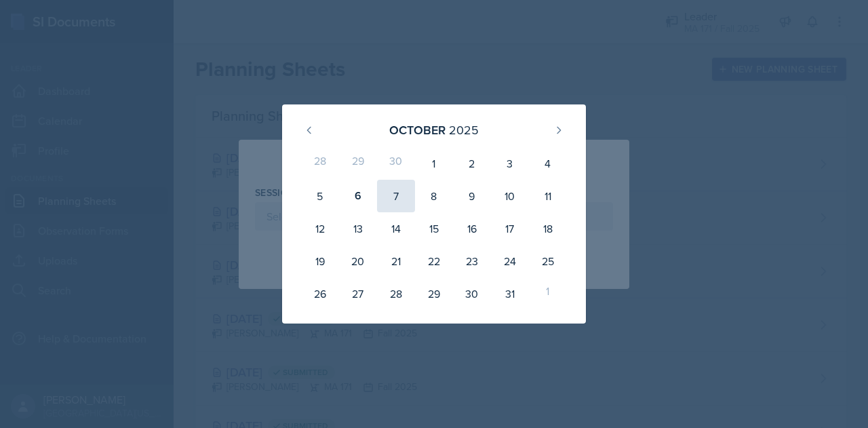  Describe the element at coordinates (510, 163) in the screenshot. I see `div: 3` at that location.